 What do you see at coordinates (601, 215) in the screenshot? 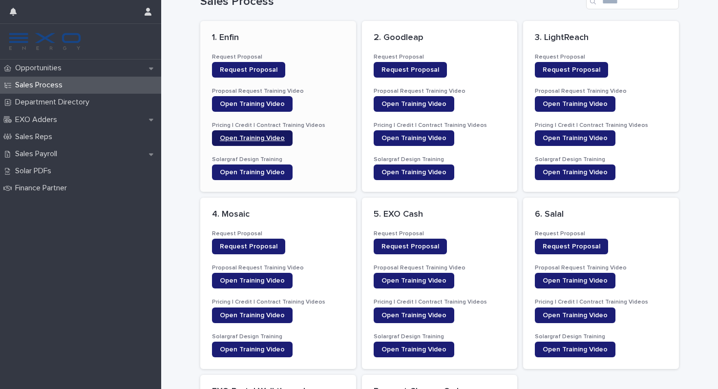
I see `p: 6. Salal` at bounding box center [601, 215].